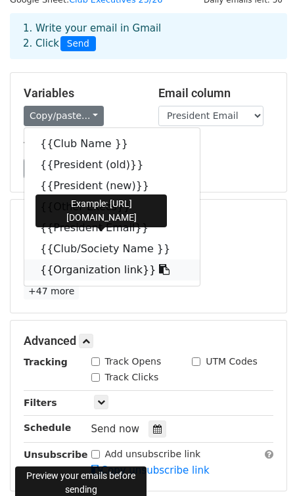 This screenshot has height=496, width=297. Describe the element at coordinates (45, 362) in the screenshot. I see `strong: Tracking` at that location.